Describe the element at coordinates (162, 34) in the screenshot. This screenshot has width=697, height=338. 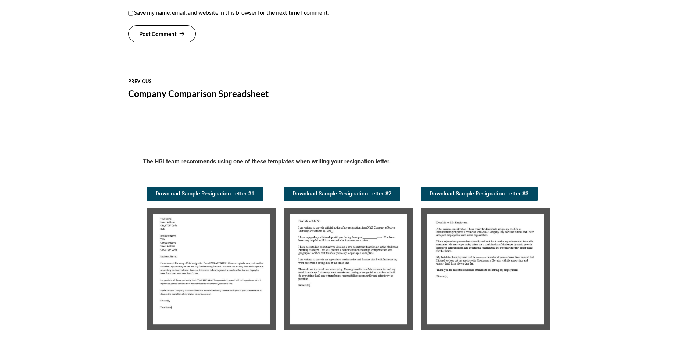
I see `button: Post Comment` at that location.